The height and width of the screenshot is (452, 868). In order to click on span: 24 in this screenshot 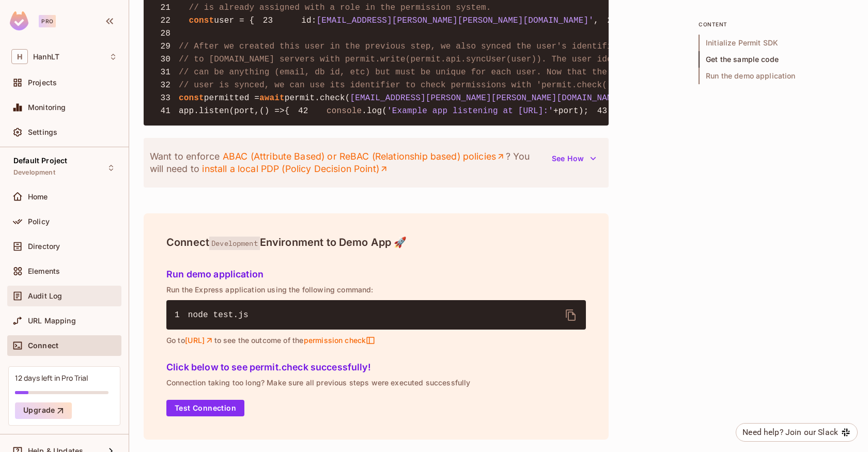, I will do `click(612, 21)`.